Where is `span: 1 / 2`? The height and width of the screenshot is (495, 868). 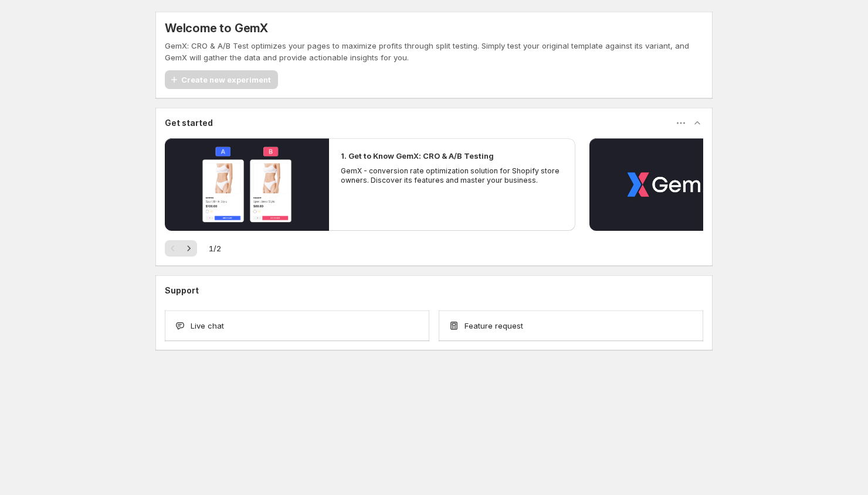 span: 1 / 2 is located at coordinates (215, 249).